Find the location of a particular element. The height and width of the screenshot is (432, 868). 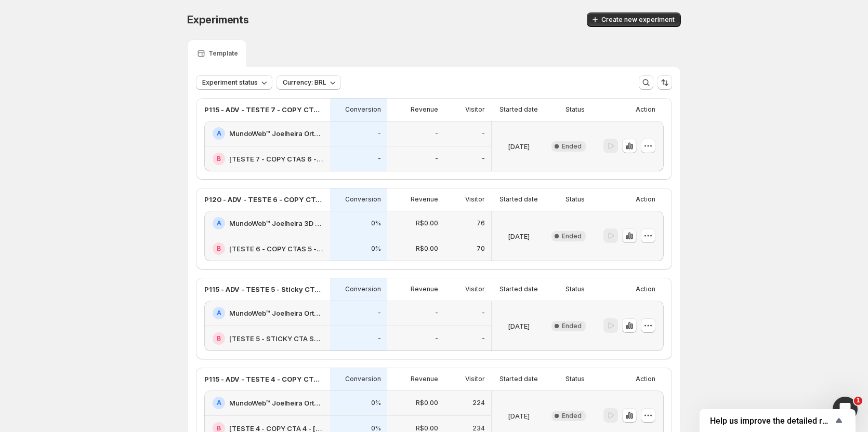

p: 70 is located at coordinates (481, 249).